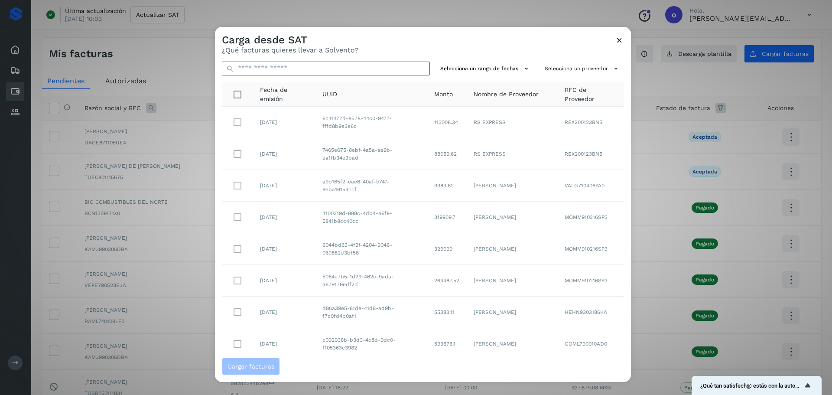  I want to click on td: 593676.1, so click(447, 344).